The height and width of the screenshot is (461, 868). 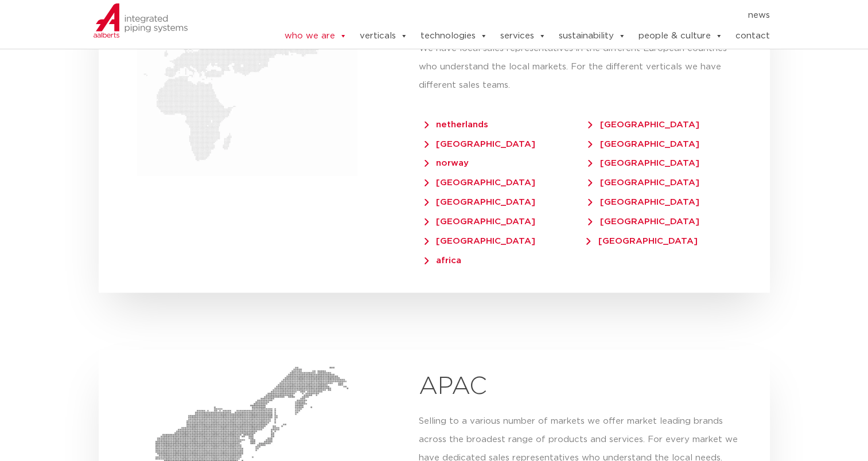 I want to click on a: sustainability, so click(x=592, y=36).